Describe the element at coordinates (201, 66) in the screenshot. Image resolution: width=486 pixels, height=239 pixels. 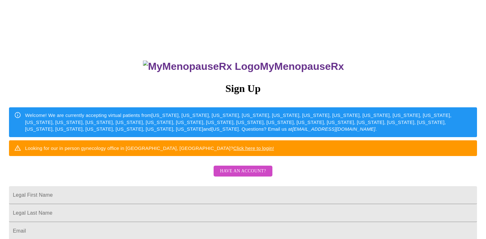
I see `img: MyMenopauseRx Logo` at that location.